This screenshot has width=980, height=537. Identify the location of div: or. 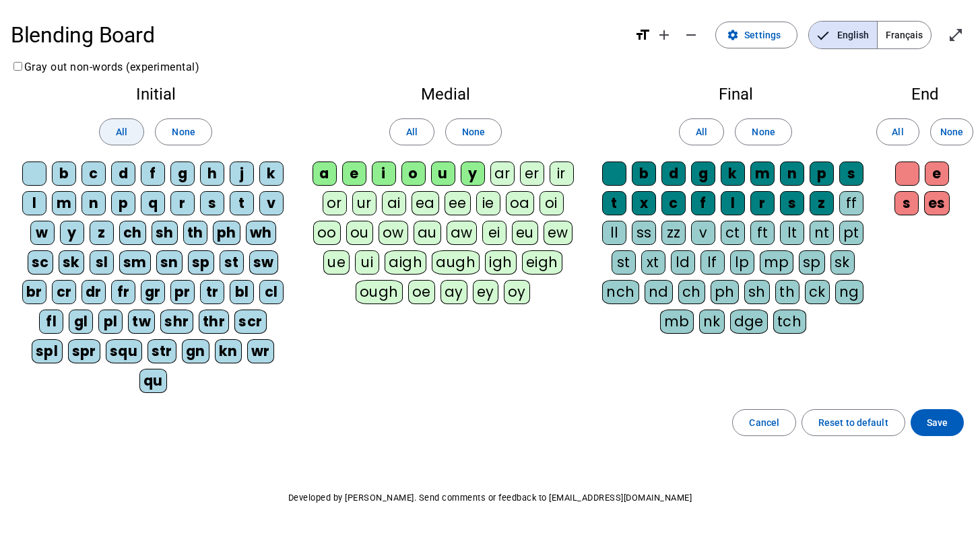
(335, 204).